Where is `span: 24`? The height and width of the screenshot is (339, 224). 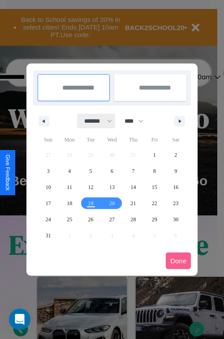 span: 24 is located at coordinates (48, 219).